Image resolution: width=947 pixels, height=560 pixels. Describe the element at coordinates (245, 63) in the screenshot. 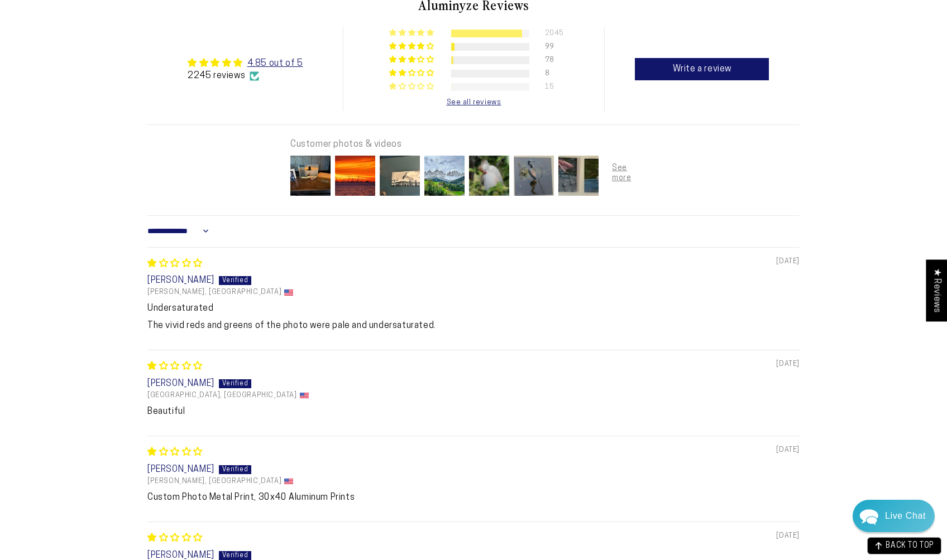

I see `div: Average rating is 4.85 stars` at that location.